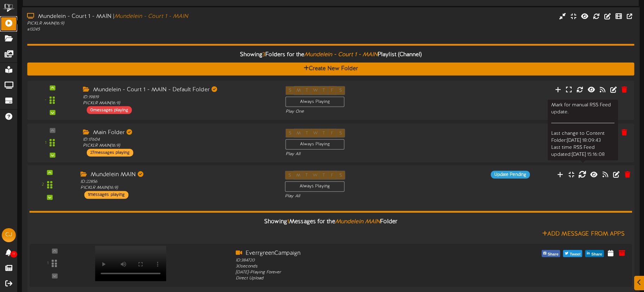 The width and height of the screenshot is (644, 292). I want to click on div: ID: 19819 PICKLR MAIN ( 16:9 ), so click(179, 100).